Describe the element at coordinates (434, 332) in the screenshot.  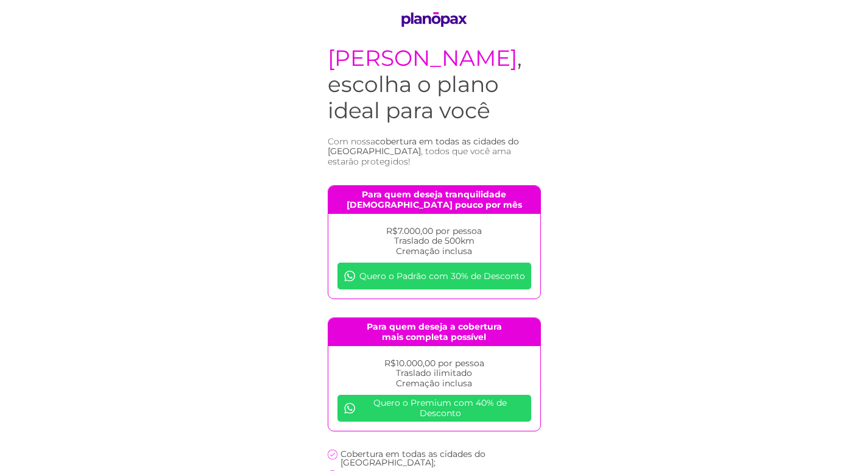
I see `h4: Para quem deseja a cobertura mais completa possível` at that location.